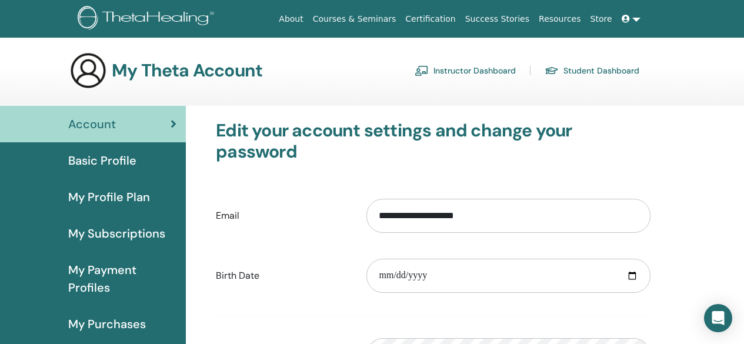 This screenshot has height=344, width=744. What do you see at coordinates (116, 234) in the screenshot?
I see `span: My Subscriptions` at bounding box center [116, 234].